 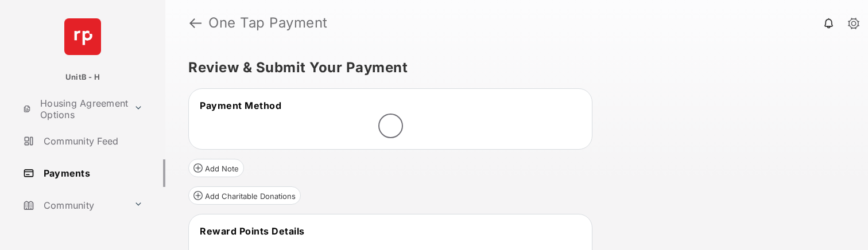 I want to click on span: Payment Method, so click(x=240, y=105).